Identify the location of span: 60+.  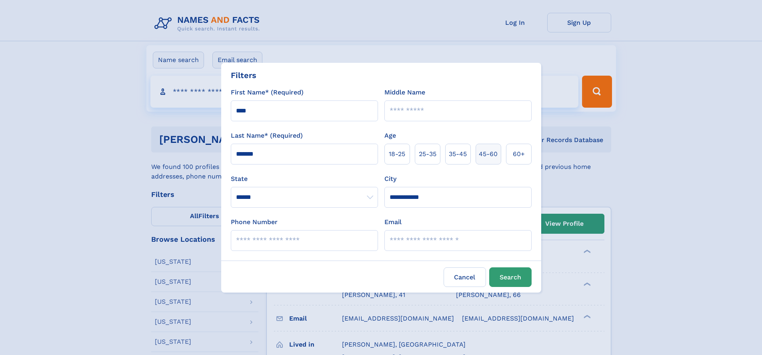
(519, 154).